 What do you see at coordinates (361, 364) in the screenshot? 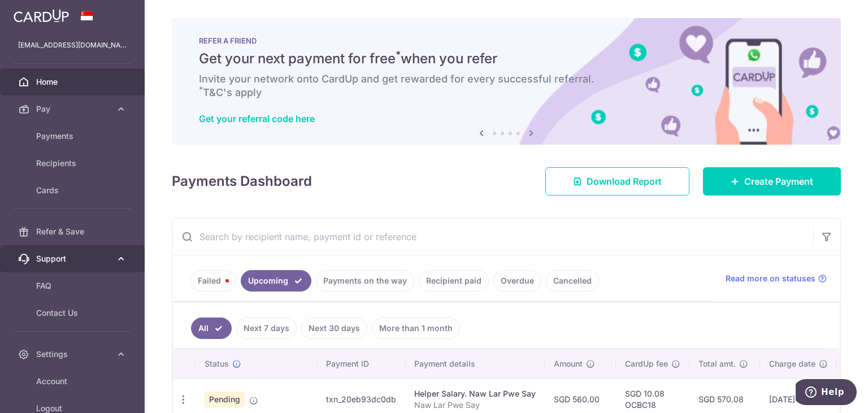
I see `th: Payment ID` at bounding box center [361, 364].